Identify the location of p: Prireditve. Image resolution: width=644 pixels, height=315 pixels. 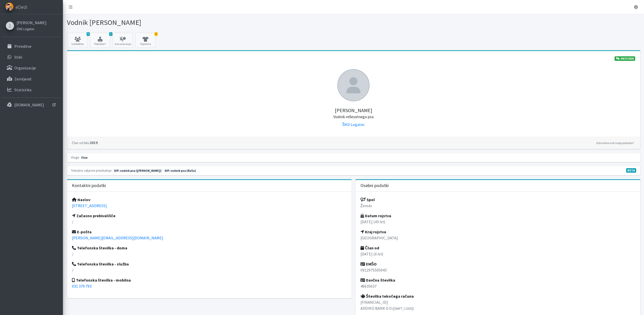
(23, 46).